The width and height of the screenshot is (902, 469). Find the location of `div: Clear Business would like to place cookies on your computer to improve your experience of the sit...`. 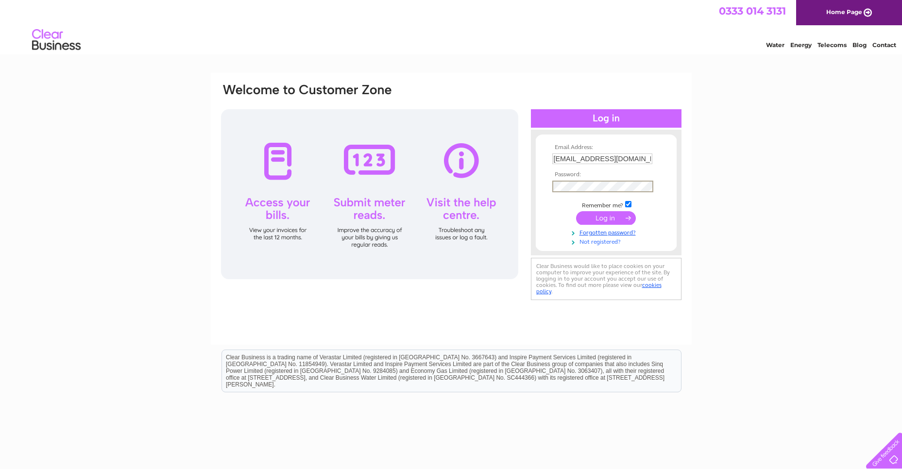

div: Clear Business would like to place cookies on your computer to improve your experience of the sit... is located at coordinates (606, 279).